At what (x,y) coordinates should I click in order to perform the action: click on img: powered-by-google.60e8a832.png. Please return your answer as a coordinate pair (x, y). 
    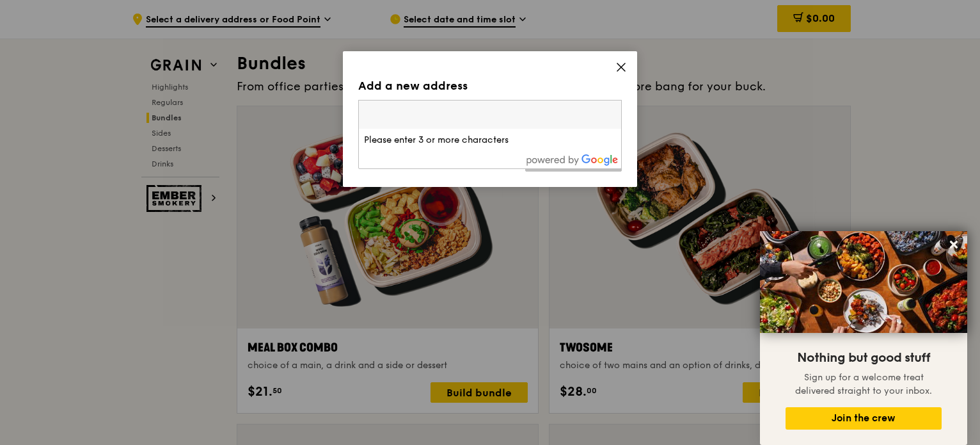
    Looking at the image, I should click on (573, 160).